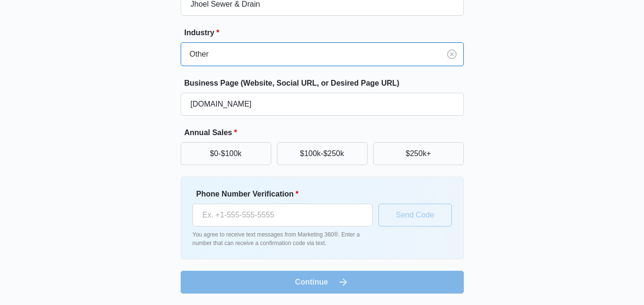 This screenshot has width=644, height=305. What do you see at coordinates (326, 83) in the screenshot?
I see `label: Business Page (Website, Social URL, or Desired Page URL)` at bounding box center [326, 83].